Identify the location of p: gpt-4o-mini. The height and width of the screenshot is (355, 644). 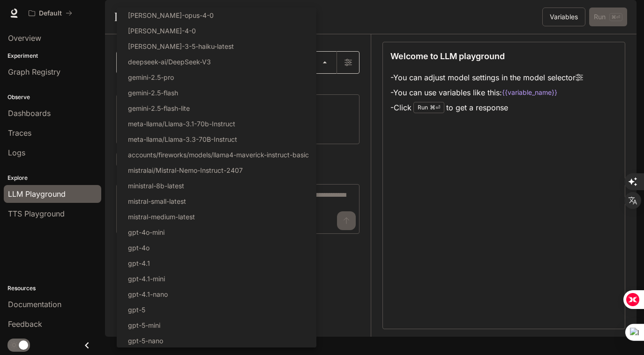
(146, 232).